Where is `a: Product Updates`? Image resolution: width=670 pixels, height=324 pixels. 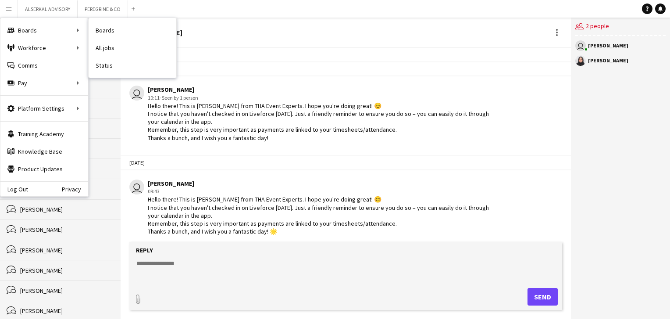
a: Product Updates is located at coordinates (44, 169).